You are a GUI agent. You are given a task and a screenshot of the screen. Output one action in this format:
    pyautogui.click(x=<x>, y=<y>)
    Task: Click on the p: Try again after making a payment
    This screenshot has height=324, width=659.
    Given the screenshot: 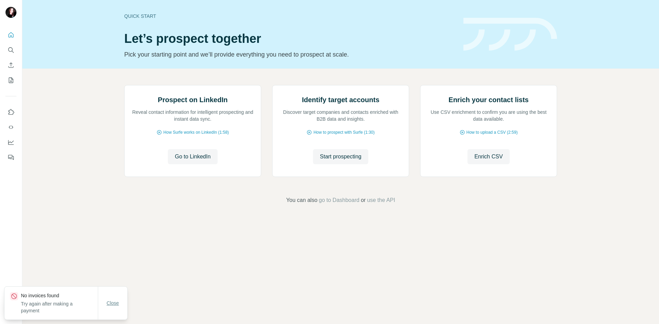 What is the action you would take?
    pyautogui.click(x=59, y=308)
    